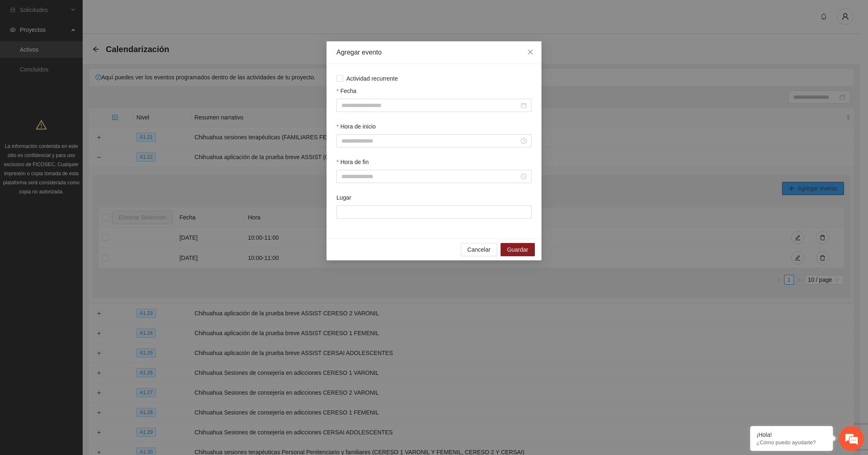 This screenshot has width=868, height=455. What do you see at coordinates (372, 79) in the screenshot?
I see `span: Actividad recurrente` at bounding box center [372, 79].